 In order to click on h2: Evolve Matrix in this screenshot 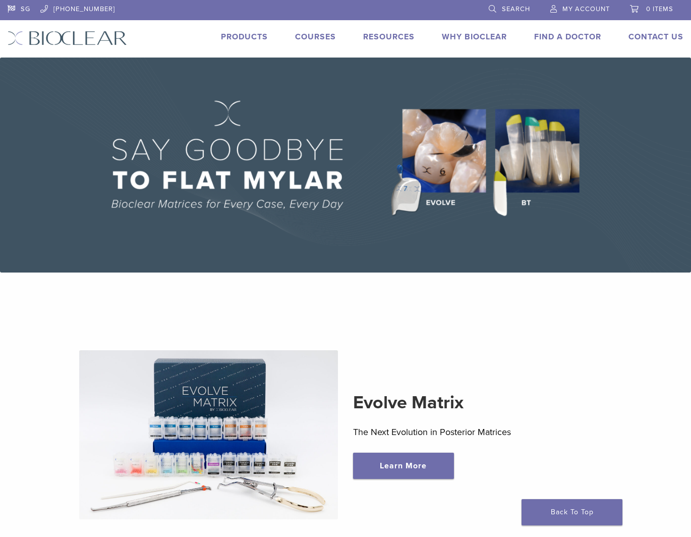, I will do `click(482, 403)`.